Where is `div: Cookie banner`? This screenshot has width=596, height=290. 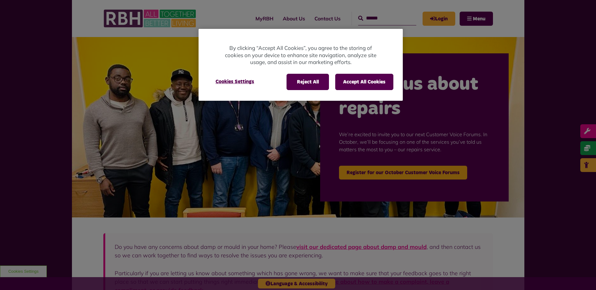
div: Cookie banner is located at coordinates (301, 65).